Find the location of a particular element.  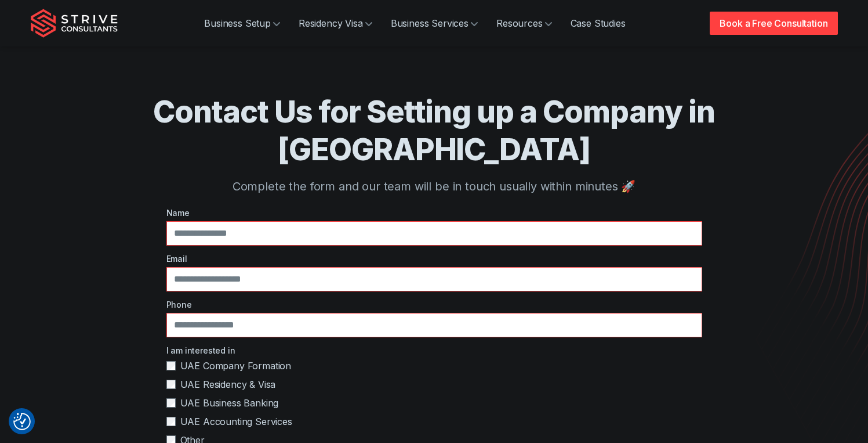

span: UAE Company Formation is located at coordinates (236, 366).